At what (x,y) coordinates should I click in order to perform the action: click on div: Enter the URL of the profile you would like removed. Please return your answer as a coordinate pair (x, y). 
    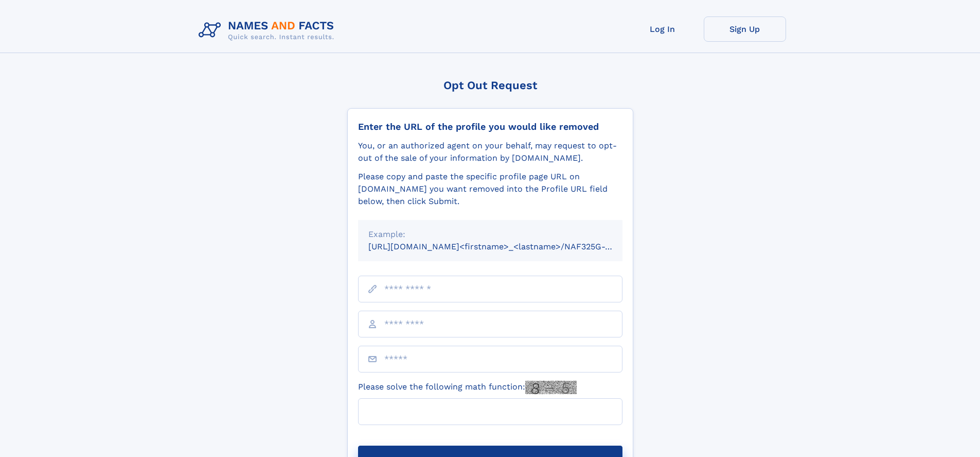
    Looking at the image, I should click on (490, 127).